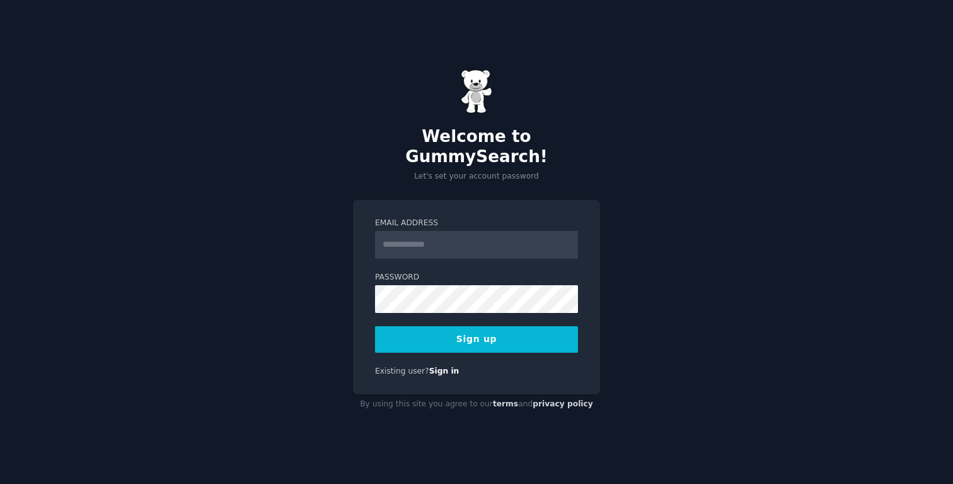 This screenshot has width=953, height=484. Describe the element at coordinates (477, 91) in the screenshot. I see `img: Gummy Bear` at that location.